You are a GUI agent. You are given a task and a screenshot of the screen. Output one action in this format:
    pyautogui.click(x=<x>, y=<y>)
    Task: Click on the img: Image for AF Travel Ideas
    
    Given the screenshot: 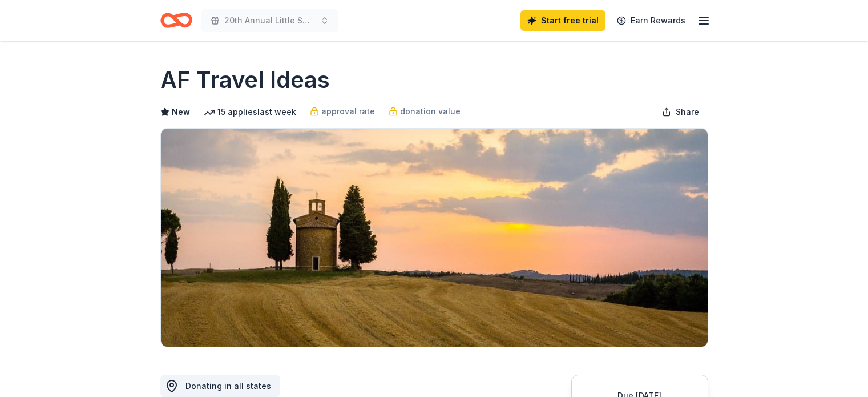 What is the action you would take?
    pyautogui.click(x=435, y=238)
    